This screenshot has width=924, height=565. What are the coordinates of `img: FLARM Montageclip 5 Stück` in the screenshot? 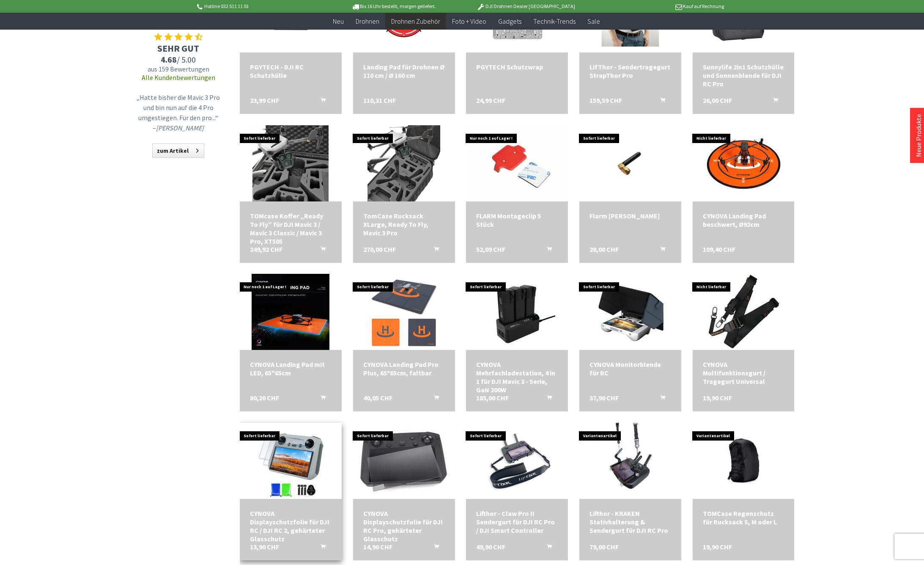 It's located at (517, 163).